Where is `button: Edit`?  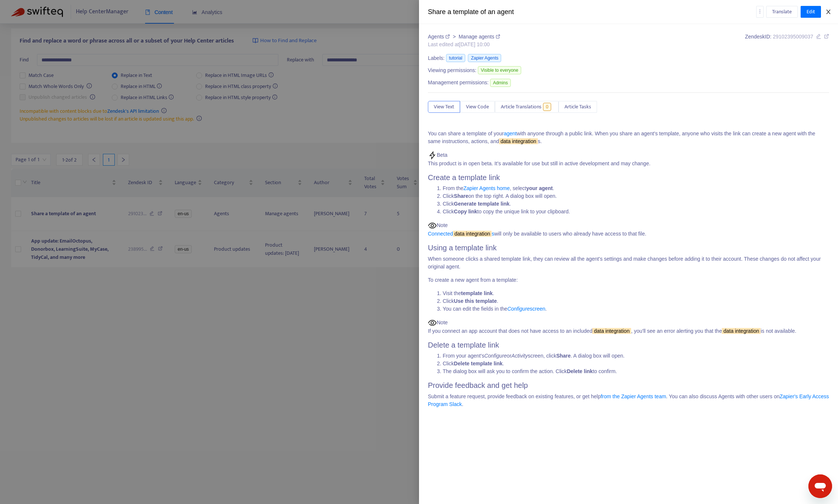
button: Edit is located at coordinates (811, 12).